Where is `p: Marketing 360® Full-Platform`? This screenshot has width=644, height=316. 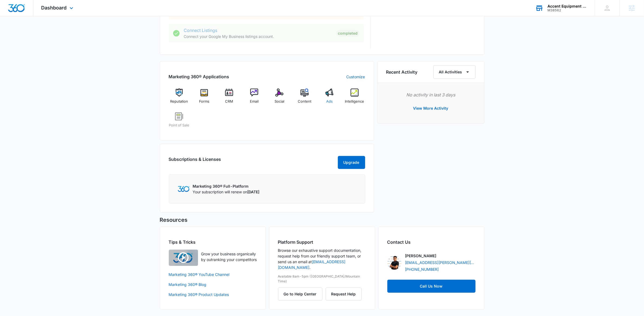 p: Marketing 360® Full-Platform is located at coordinates (226, 186).